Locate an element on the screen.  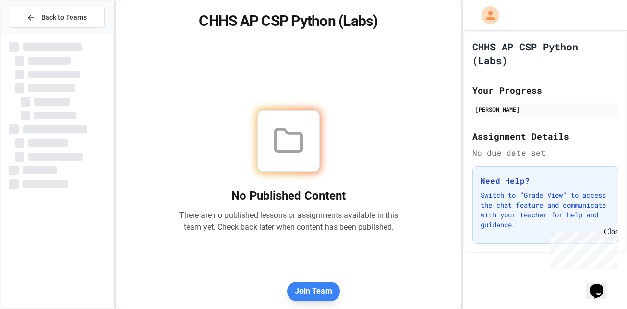
div: My Account is located at coordinates (487, 15).